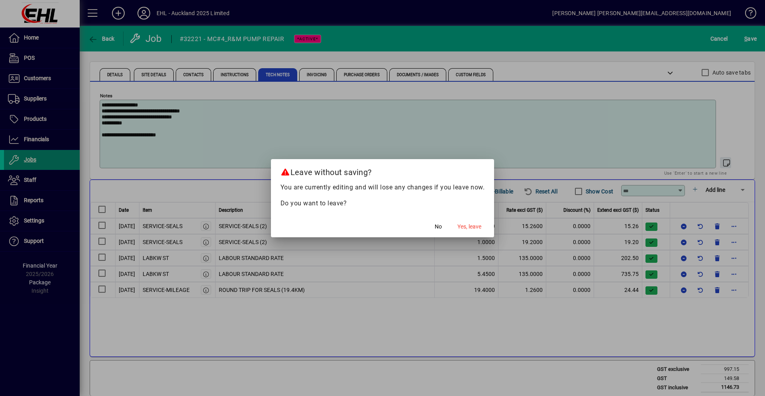 The height and width of the screenshot is (396, 765). I want to click on button: Yes, leave, so click(469, 227).